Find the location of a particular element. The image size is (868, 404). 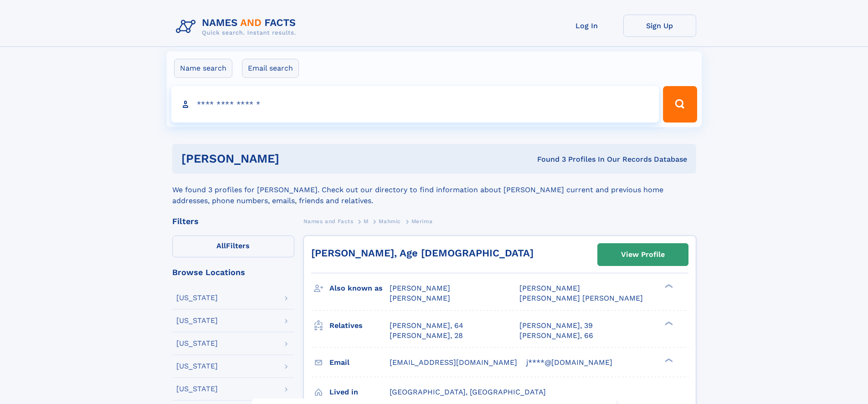

a: Names and Facts is located at coordinates (329, 221).